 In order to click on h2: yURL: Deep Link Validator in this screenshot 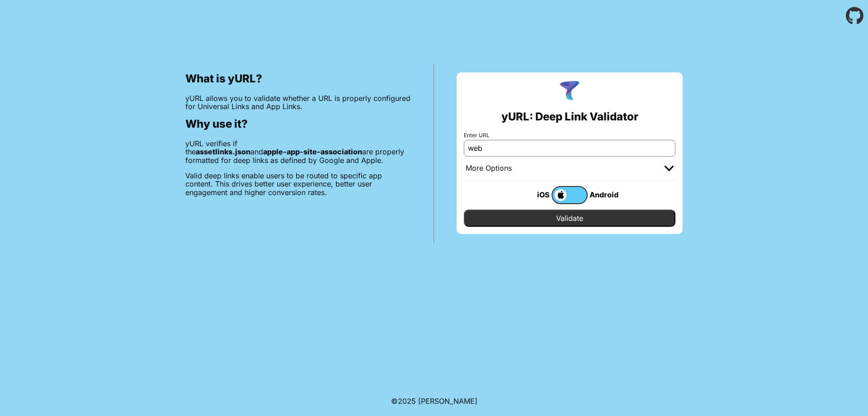, I will do `click(570, 116)`.